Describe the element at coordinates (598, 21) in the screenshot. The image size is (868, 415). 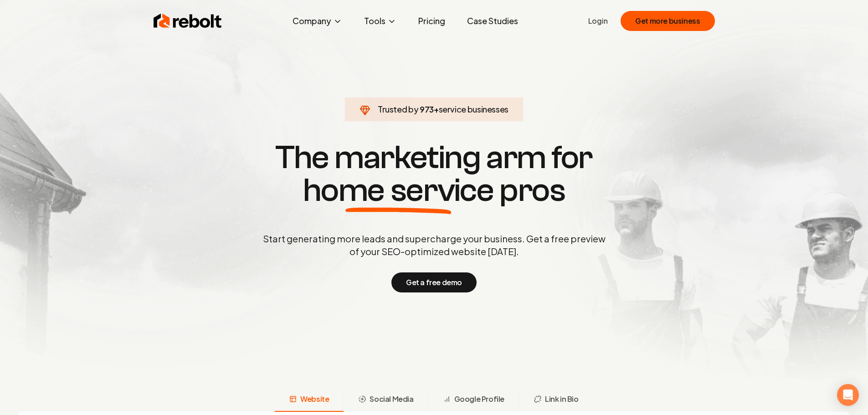
I see `a: Login` at that location.